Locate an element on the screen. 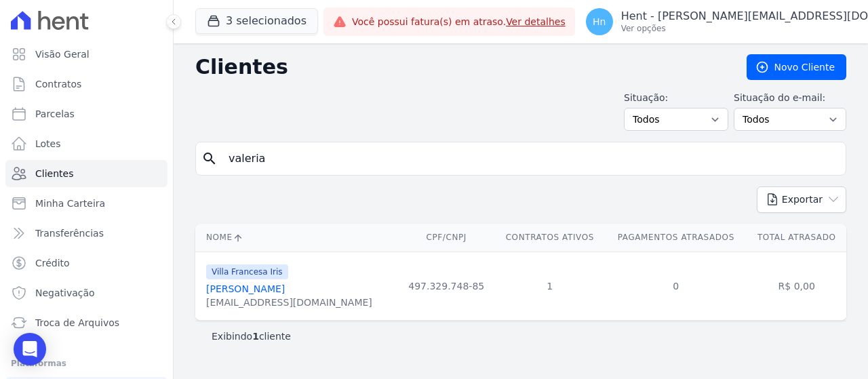  button: Exportar is located at coordinates (802, 199).